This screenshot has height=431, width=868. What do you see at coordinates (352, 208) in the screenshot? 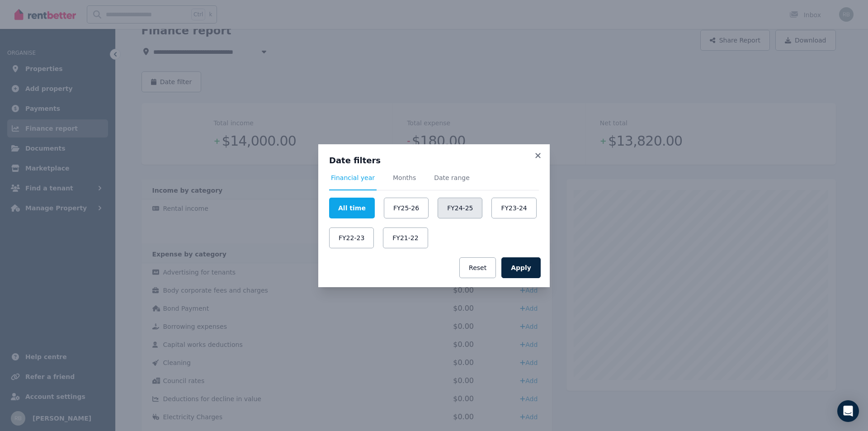
I see `button: All time` at bounding box center [352, 208].